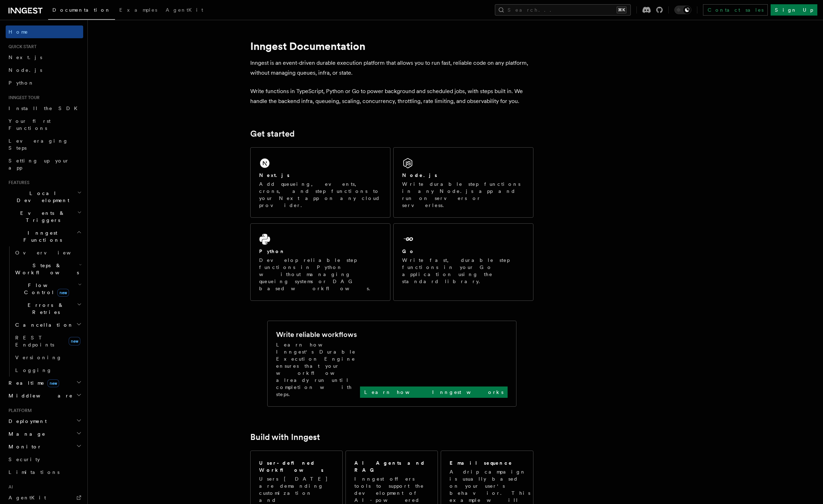 Image resolution: width=823 pixels, height=504 pixels. Describe the element at coordinates (419, 175) in the screenshot. I see `h2: Node.js` at that location.